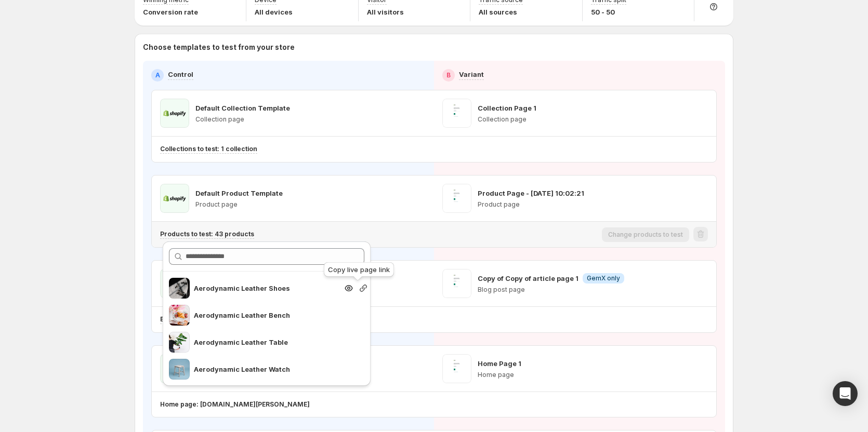 This screenshot has height=432, width=868. What do you see at coordinates (174, 198) in the screenshot?
I see `img: Default Product Template` at bounding box center [174, 198].